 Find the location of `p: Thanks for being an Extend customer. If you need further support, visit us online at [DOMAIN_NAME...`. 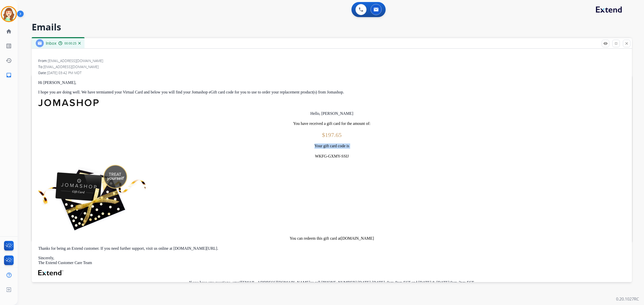

p: Thanks for being an Extend customer. If you need further support, visit us online at [DOMAIN_NAME... is located at coordinates (332, 248).